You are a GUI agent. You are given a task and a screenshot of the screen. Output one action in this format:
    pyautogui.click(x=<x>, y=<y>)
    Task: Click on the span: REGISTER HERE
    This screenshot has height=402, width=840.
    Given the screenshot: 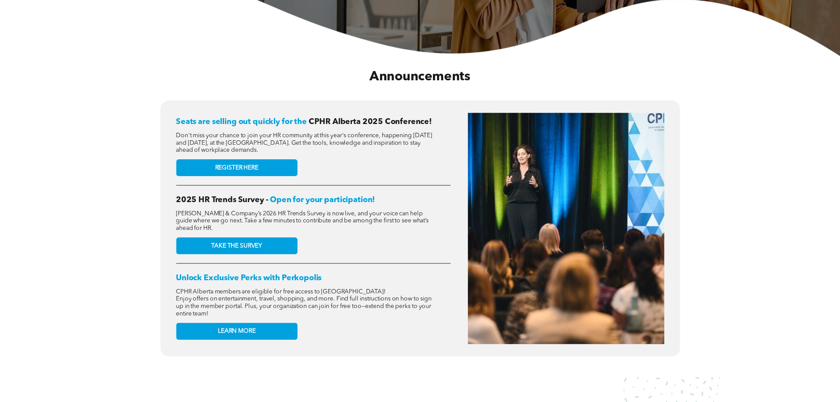 What is the action you would take?
    pyautogui.click(x=237, y=167)
    